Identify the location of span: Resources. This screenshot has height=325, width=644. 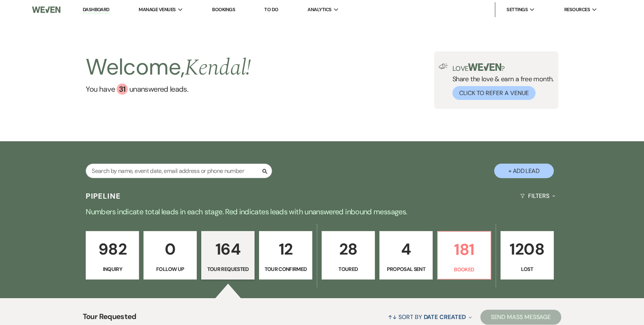
(577, 10).